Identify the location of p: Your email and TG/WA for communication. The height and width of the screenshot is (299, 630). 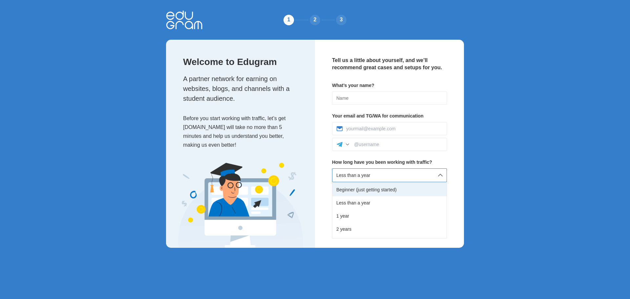
(389, 116).